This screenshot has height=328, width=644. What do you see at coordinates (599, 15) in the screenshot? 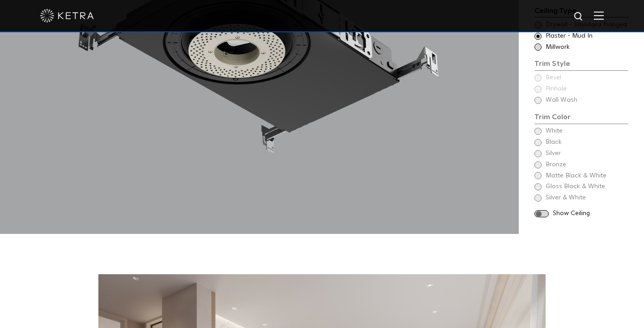
I see `img: Hamburger%20Nav.svg` at bounding box center [599, 15].